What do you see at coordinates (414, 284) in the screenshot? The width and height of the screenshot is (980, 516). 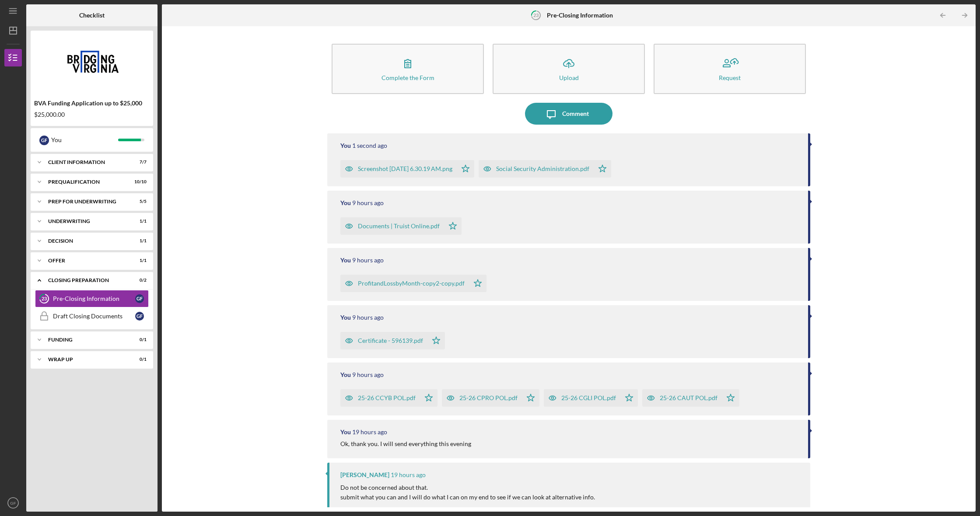 I see `button: ProfitandLossbyMonth-copy2-copy.pdf` at bounding box center [414, 284].